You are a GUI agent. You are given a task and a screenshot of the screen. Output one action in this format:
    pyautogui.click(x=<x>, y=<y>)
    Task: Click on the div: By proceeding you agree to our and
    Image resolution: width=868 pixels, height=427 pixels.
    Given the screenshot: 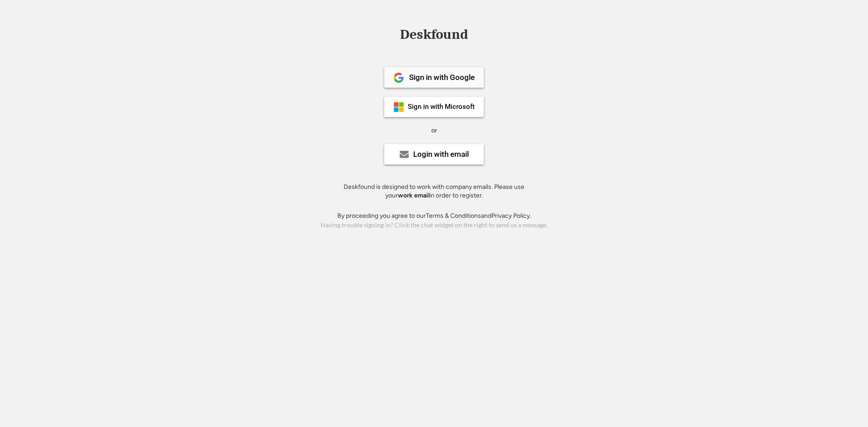 What is the action you would take?
    pyautogui.click(x=434, y=216)
    